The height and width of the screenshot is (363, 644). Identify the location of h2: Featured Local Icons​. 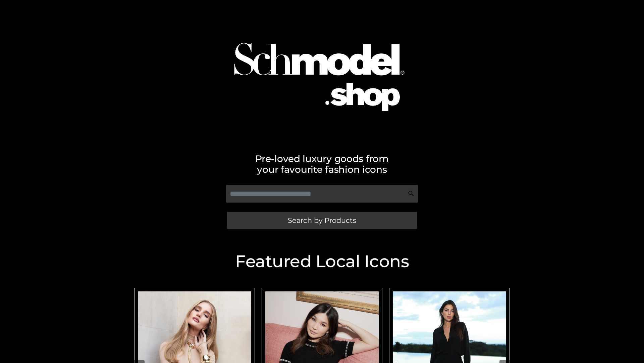
(322, 261).